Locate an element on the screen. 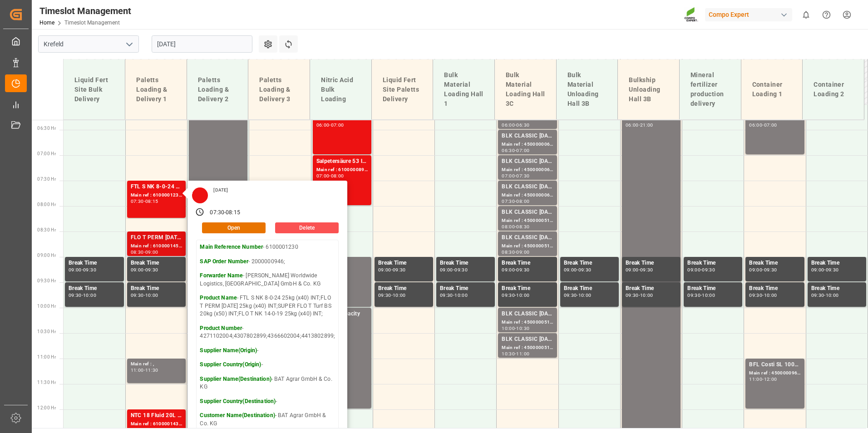 This screenshot has width=868, height=433. div: Main ref : 6100000892, 2000000902; is located at coordinates (342, 170).